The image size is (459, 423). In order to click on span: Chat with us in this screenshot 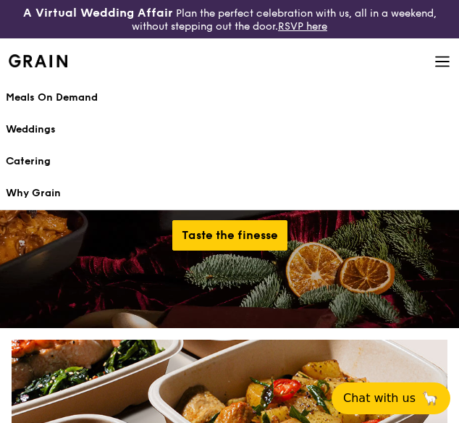, I will do `click(379, 398)`.